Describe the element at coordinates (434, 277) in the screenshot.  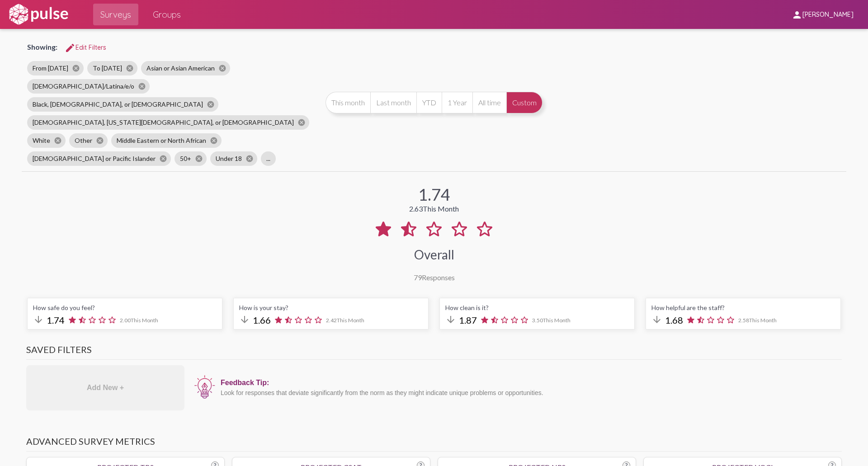
I see `div: Responses` at that location.